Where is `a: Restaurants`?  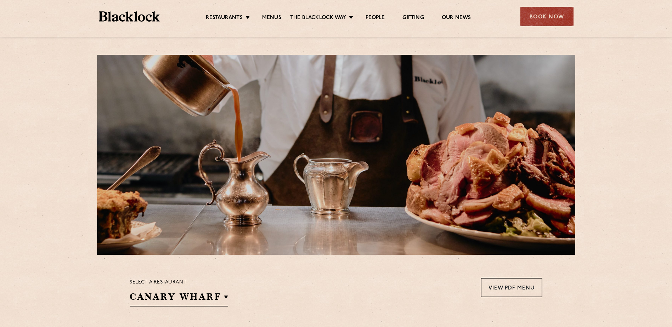
a: Restaurants is located at coordinates (224, 18).